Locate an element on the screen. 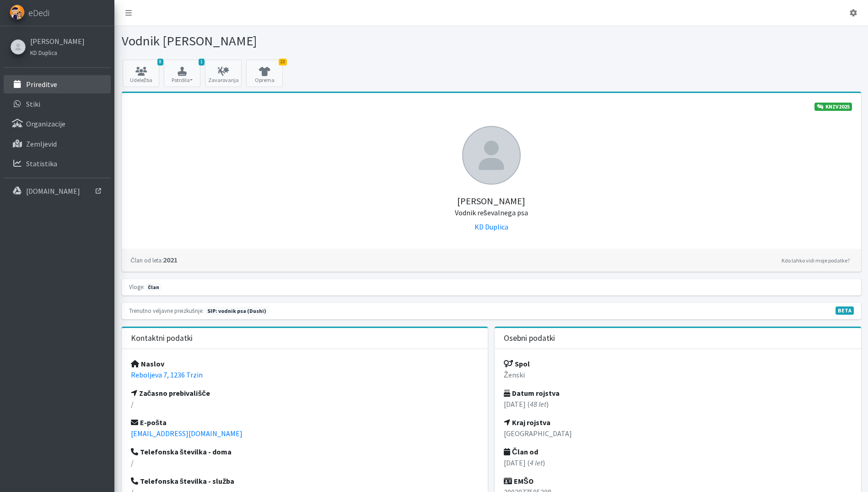  h3: Osebni podatki is located at coordinates (530, 337).